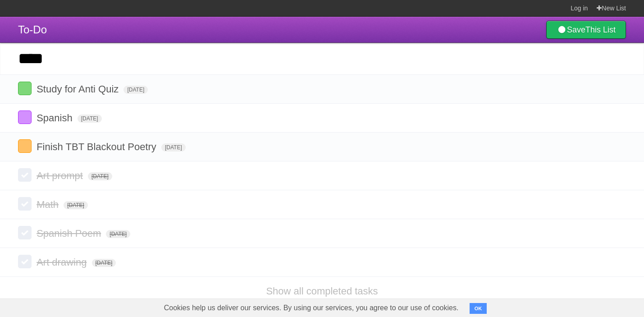 The width and height of the screenshot is (644, 317). What do you see at coordinates (600, 30) in the screenshot?
I see `b: This List` at bounding box center [600, 30].